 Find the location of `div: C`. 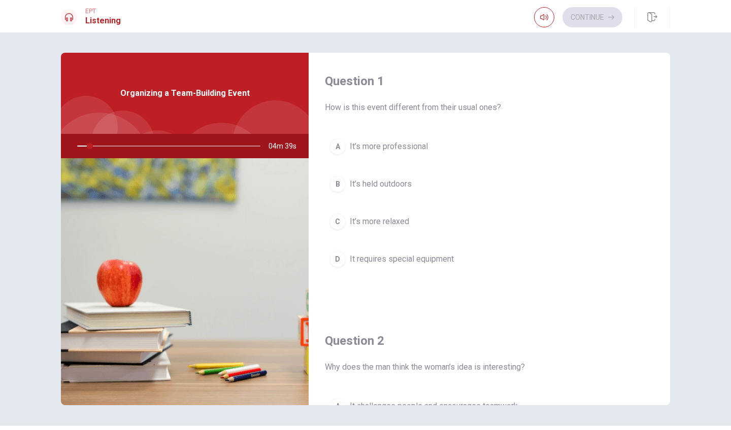

div: C is located at coordinates (338, 222).